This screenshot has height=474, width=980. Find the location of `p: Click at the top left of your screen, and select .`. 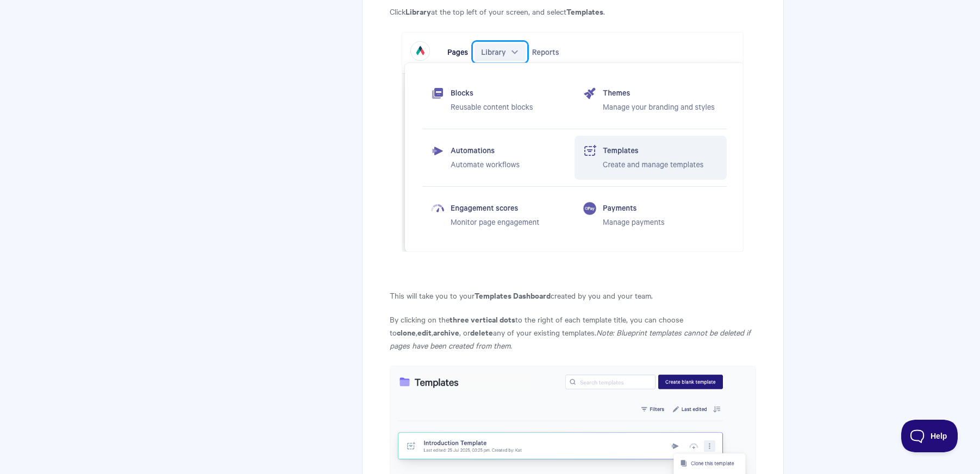

p: Click at the top left of your screen, and select . is located at coordinates (572, 11).